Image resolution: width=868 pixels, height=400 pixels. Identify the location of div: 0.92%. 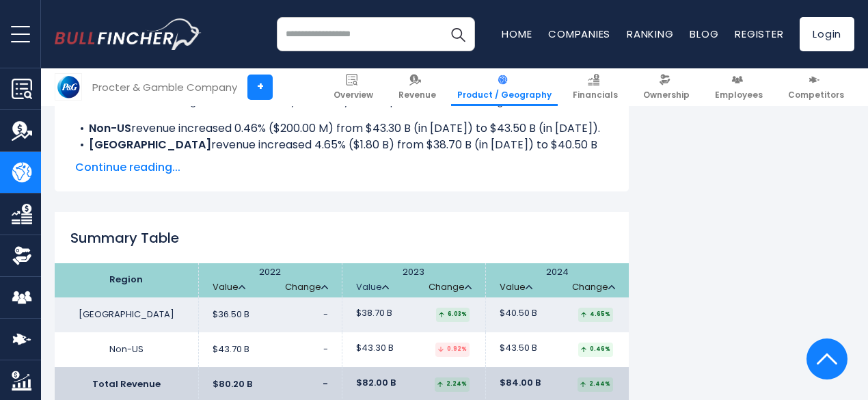
(453, 349).